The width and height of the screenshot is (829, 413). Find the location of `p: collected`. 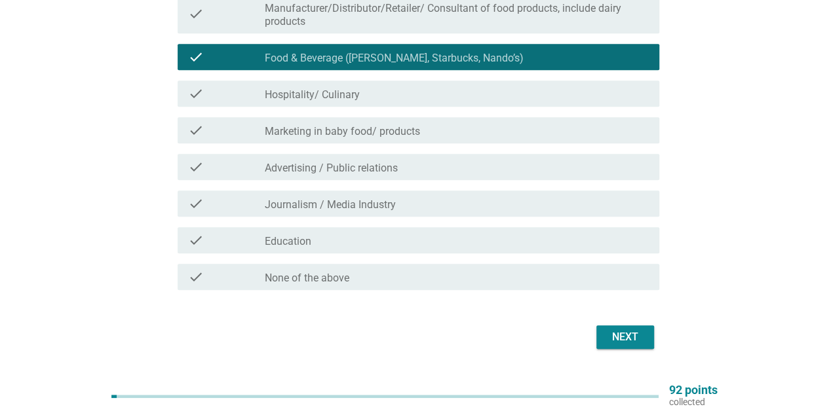

p: collected is located at coordinates (693, 402).